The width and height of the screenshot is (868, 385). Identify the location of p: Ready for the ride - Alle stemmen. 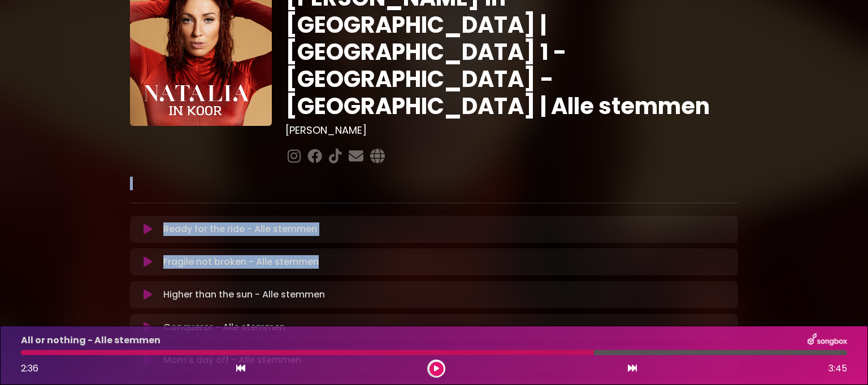
(240, 229).